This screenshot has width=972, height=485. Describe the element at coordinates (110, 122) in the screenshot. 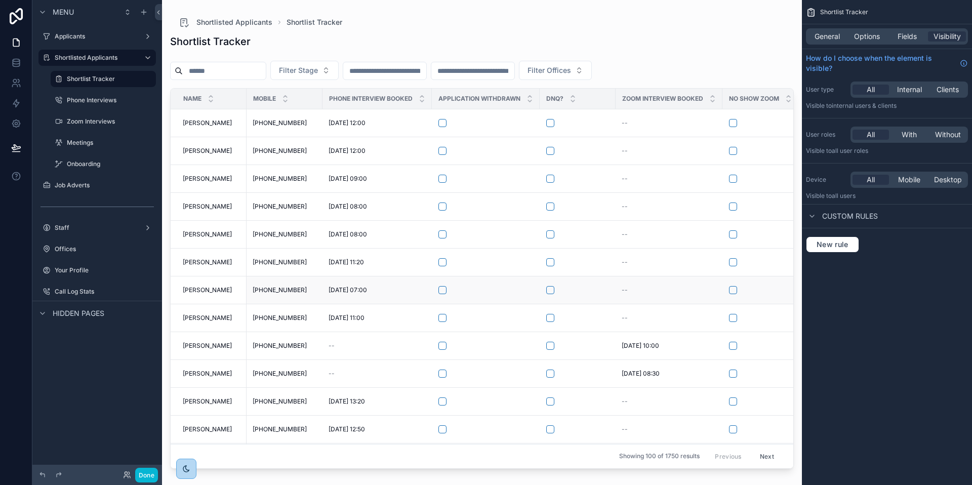

I see `label: Zoom Interviews` at that location.